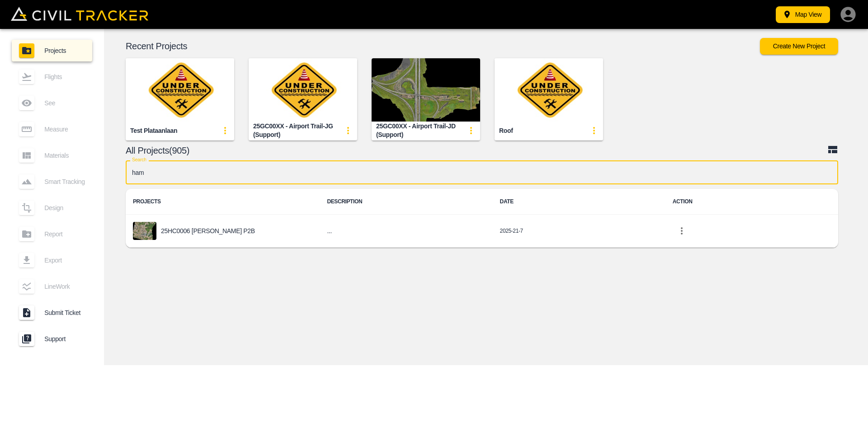 The height and width of the screenshot is (427, 868). What do you see at coordinates (476, 150) in the screenshot?
I see `p: All Projects(905)` at bounding box center [476, 150].